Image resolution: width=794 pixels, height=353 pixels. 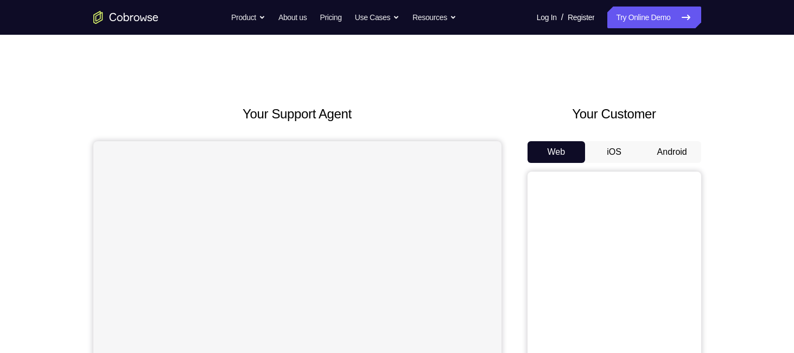 What do you see at coordinates (672, 152) in the screenshot?
I see `button: Android` at bounding box center [672, 152].